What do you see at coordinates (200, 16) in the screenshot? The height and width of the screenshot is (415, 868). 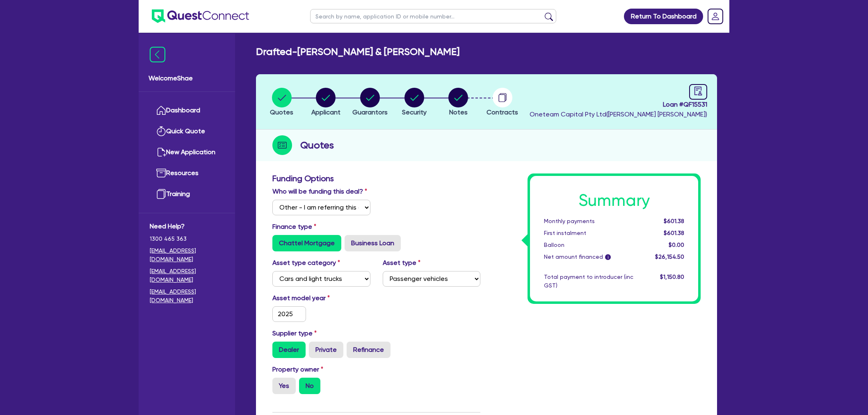 I see `img: quest-connect-logo-blue` at bounding box center [200, 16].